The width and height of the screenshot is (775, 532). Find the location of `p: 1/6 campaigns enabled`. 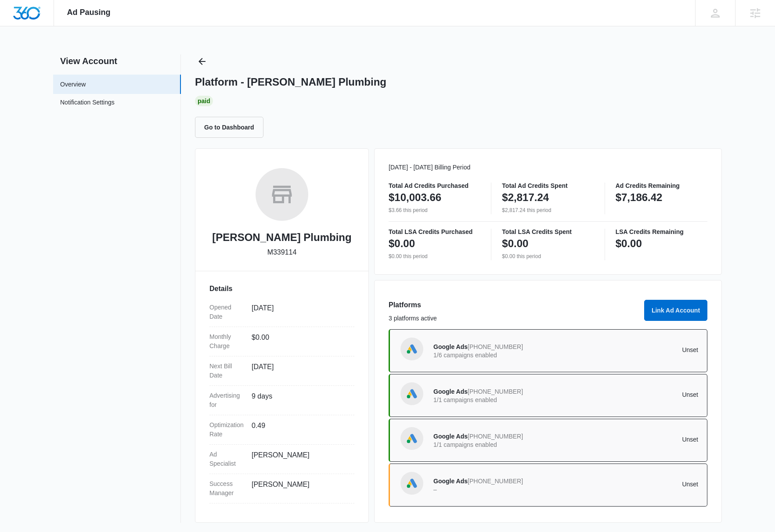

p: 1/6 campaigns enabled is located at coordinates (500, 355).